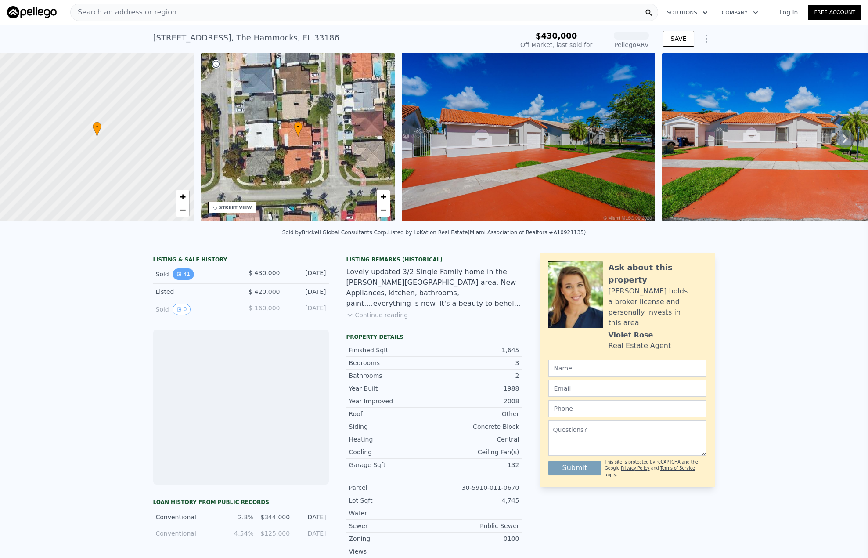  Describe the element at coordinates (434, 337) in the screenshot. I see `div: Property details` at that location.